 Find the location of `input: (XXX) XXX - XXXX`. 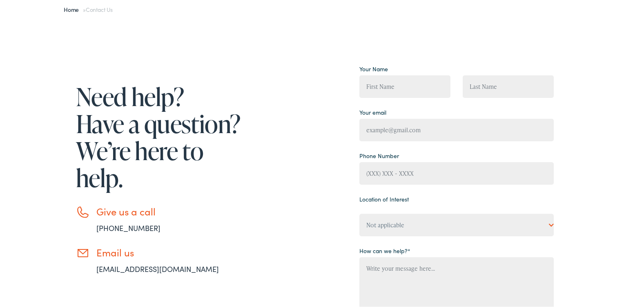

input: (XXX) XXX - XXXX is located at coordinates (457, 171).